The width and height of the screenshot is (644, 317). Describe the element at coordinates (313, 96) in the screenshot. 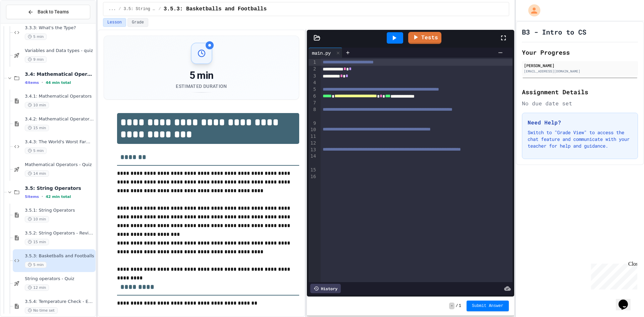

I see `div: 6` at that location.